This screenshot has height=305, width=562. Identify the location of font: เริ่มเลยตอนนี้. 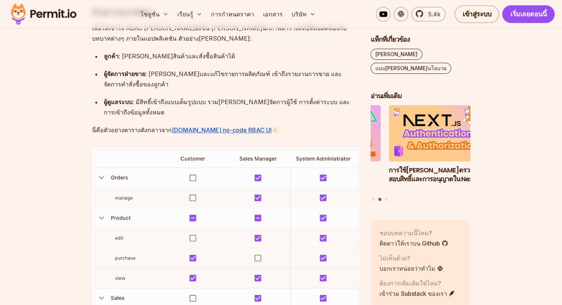
(528, 14).